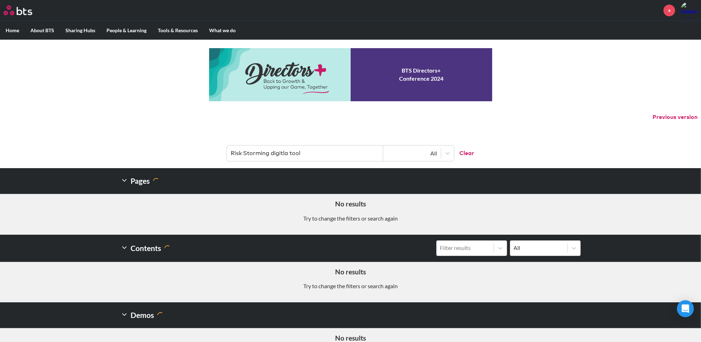 This screenshot has width=701, height=342. Describe the element at coordinates (689, 10) in the screenshot. I see `a: Profile` at that location.